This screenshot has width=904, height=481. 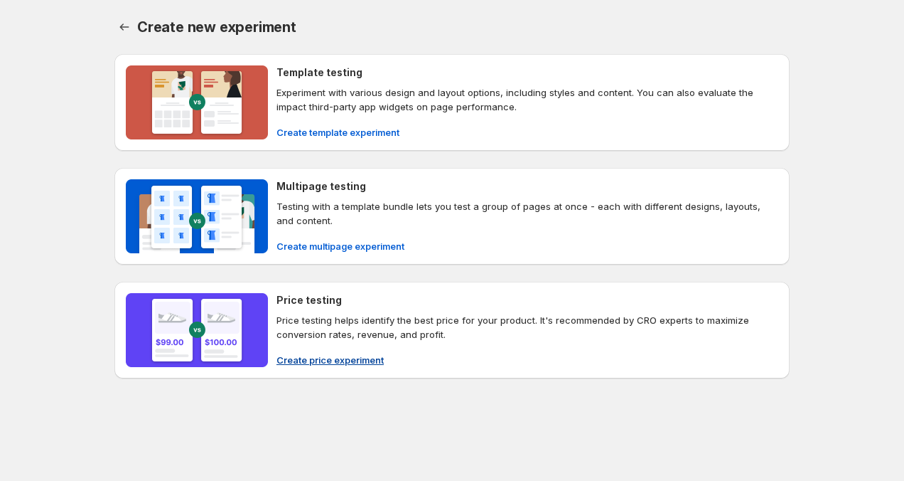 What do you see at coordinates (527, 100) in the screenshot?
I see `p: Experiment with various design and layout options, including styles and content. You can also eva...` at bounding box center [527, 100].